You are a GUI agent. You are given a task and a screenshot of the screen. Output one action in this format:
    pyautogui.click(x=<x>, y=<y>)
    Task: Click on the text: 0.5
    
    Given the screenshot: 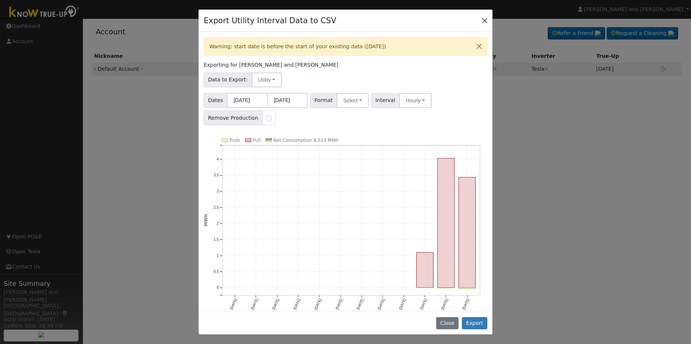 What is the action you would take?
    pyautogui.click(x=216, y=271)
    